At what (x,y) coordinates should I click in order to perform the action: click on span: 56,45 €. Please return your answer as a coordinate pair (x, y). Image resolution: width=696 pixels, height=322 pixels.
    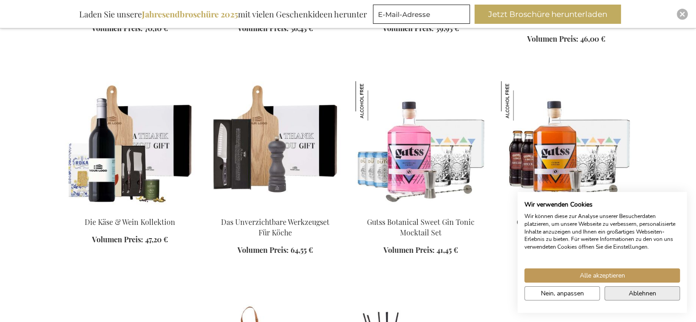
    Looking at the image, I should click on (302, 28).